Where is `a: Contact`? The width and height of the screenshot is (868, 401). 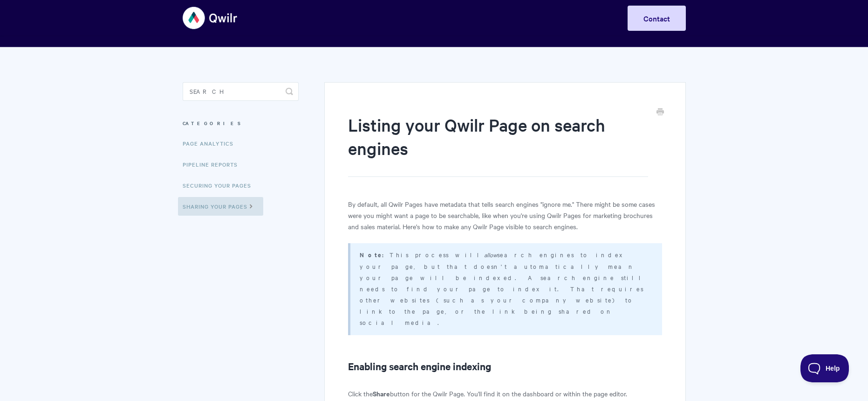 a: Contact is located at coordinates (657, 18).